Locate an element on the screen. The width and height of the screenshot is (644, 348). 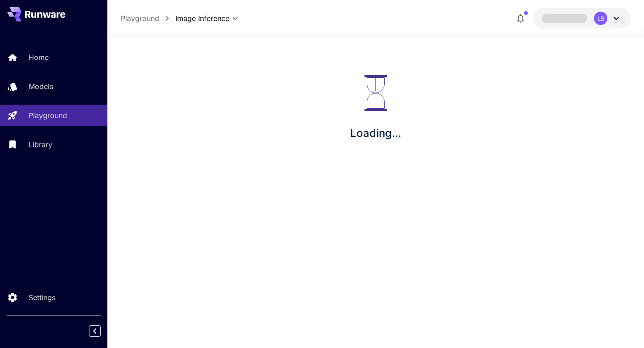
p: Loading... is located at coordinates (376, 133).